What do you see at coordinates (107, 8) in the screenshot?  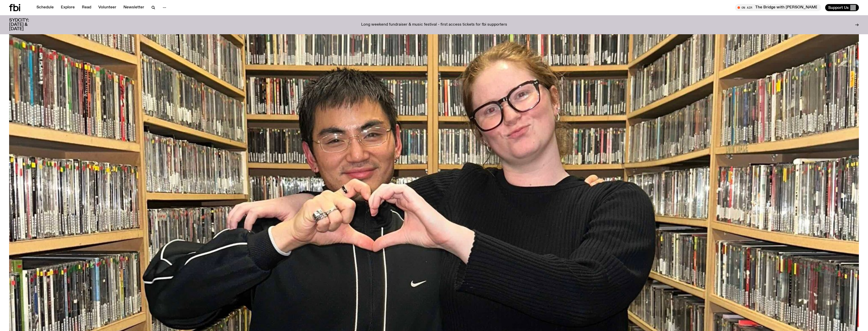 I see `a: Volunteer` at bounding box center [107, 8].